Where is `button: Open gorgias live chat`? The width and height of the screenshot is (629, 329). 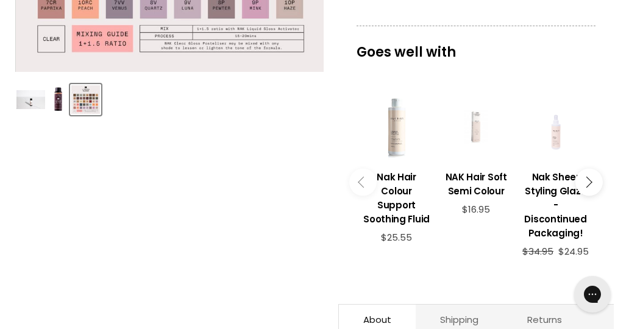 button: Open gorgias live chat is located at coordinates (24, 23).